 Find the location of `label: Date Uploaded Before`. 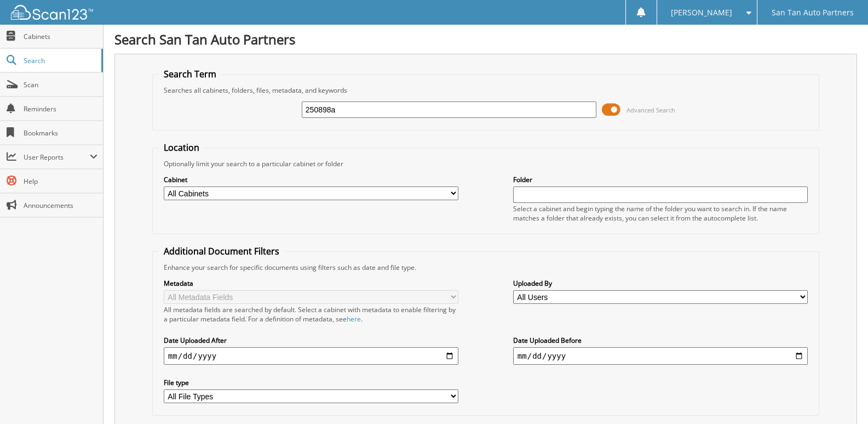

label: Date Uploaded Before is located at coordinates (661, 340).